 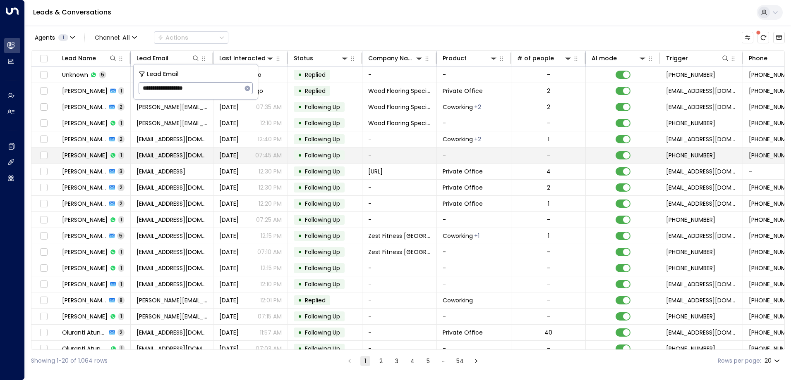 I want to click on span: +447308204535, so click(x=690, y=349).